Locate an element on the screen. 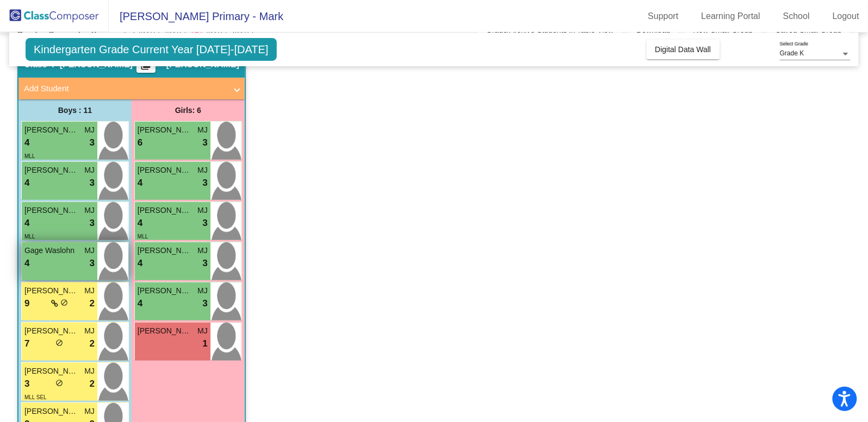 Image resolution: width=868 pixels, height=422 pixels. a: Learning Portal is located at coordinates (731, 16).